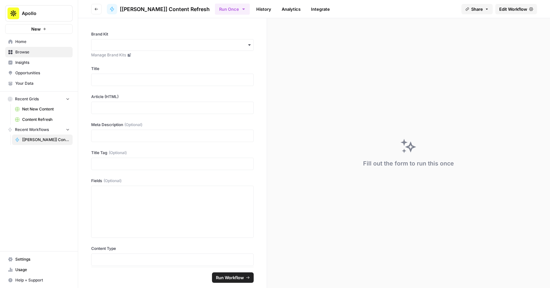 The width and height of the screenshot is (550, 288). What do you see at coordinates (39, 42) in the screenshot?
I see `a: Home` at bounding box center [39, 42].